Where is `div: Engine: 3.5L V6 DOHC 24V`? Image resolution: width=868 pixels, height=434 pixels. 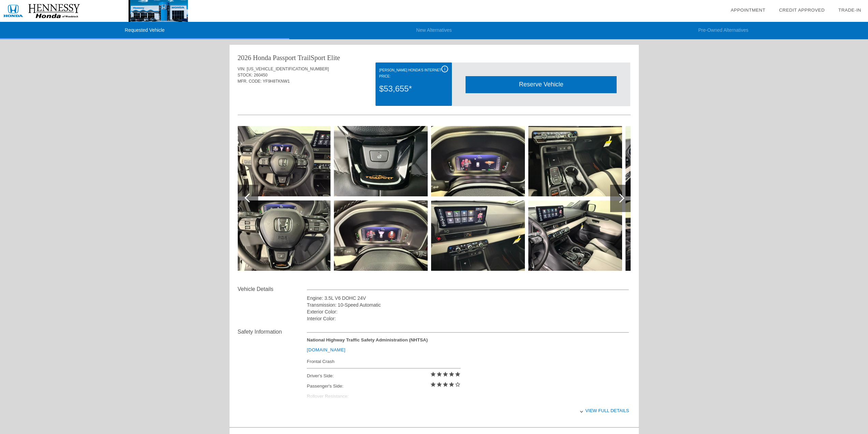 div: Engine: 3.5L V6 DOHC 24V is located at coordinates (468, 298).